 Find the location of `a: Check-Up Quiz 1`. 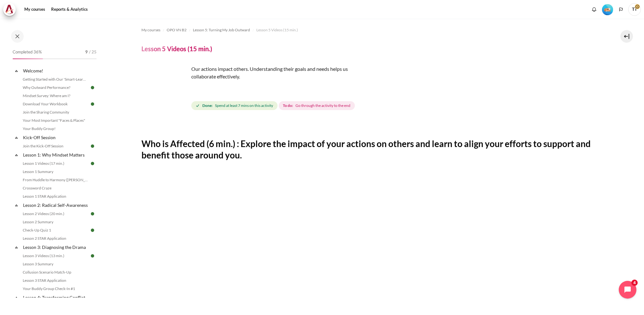

a: Check-Up Quiz 1 is located at coordinates (55, 230).